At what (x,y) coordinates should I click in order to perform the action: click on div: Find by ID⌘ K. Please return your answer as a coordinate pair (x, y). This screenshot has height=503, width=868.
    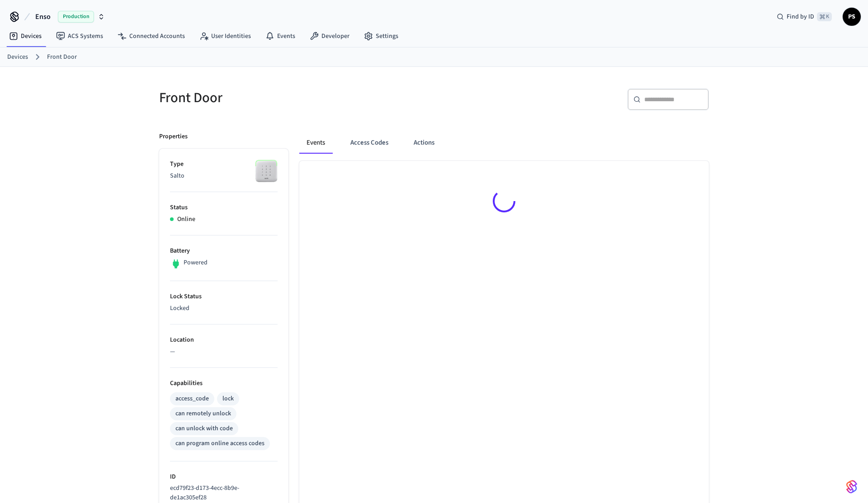
    Looking at the image, I should click on (805, 17).